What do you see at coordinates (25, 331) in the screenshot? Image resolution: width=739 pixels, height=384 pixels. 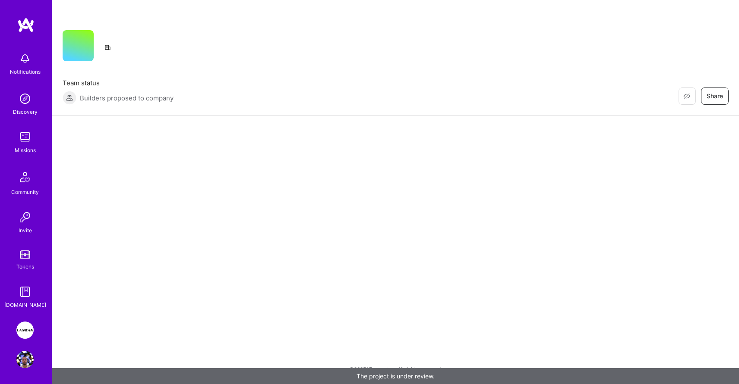 I see `a: Langan: AI-Copilot for Environmental Site Assessment` at bounding box center [25, 331].